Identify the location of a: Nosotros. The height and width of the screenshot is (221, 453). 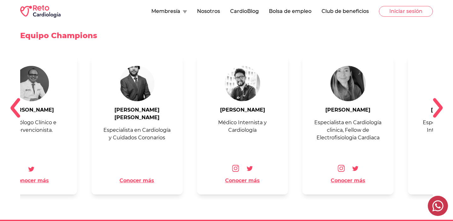
(208, 11).